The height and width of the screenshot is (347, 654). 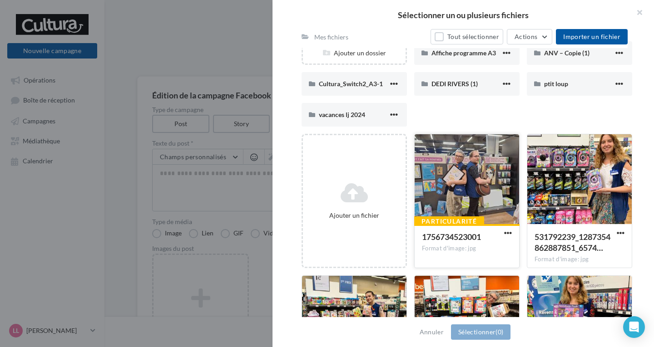 What do you see at coordinates (499, 332) in the screenshot?
I see `span: (0)` at bounding box center [499, 332].